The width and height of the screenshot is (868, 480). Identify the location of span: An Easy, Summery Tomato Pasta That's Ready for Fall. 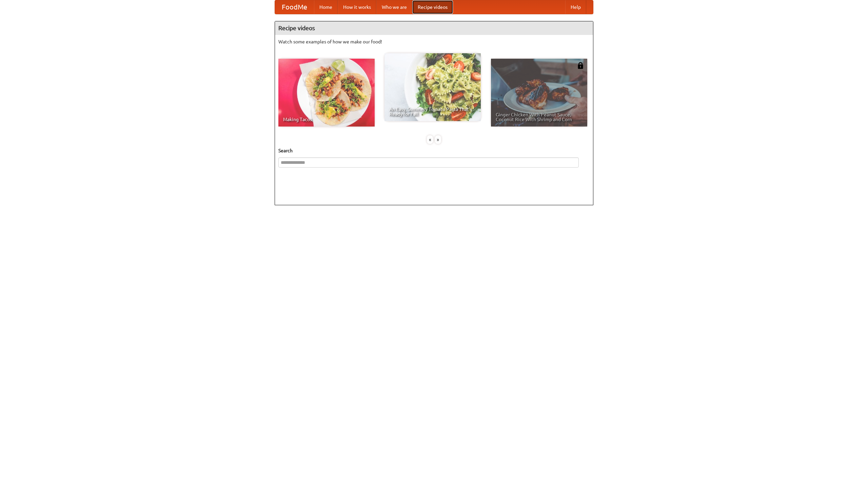
(433, 112).